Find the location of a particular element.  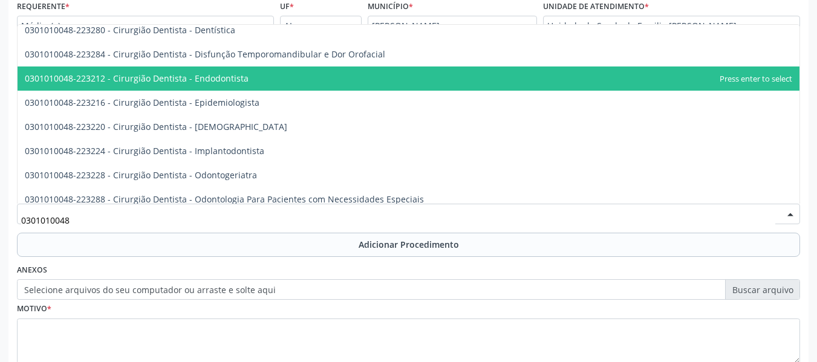

span: Adicionar Procedimento is located at coordinates (409, 244).